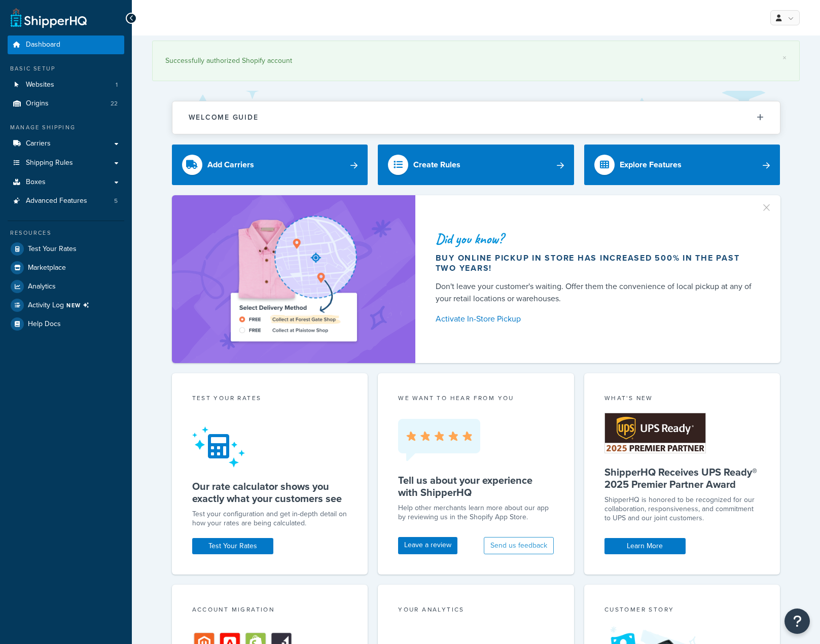 The width and height of the screenshot is (820, 644). What do you see at coordinates (270, 165) in the screenshot?
I see `a: Add Carriers` at bounding box center [270, 165].